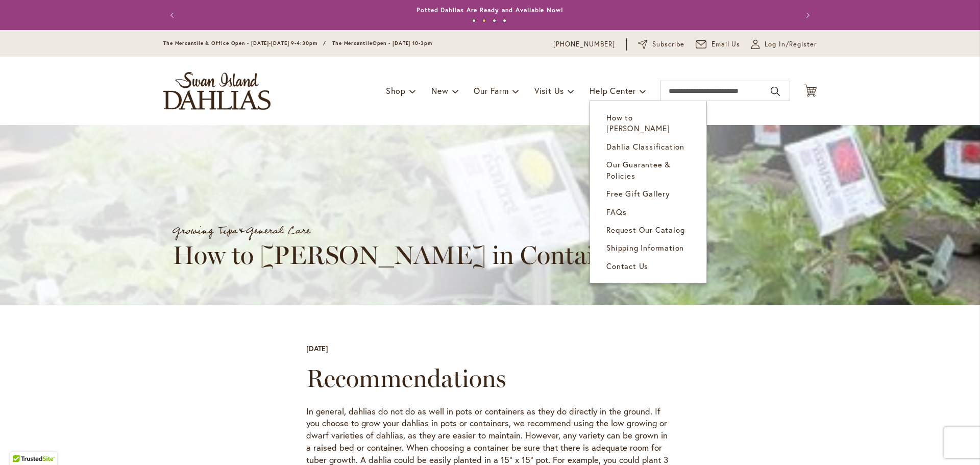 Image resolution: width=980 pixels, height=465 pixels. I want to click on a: Potted Dahlias Are Ready and Available Now!, so click(490, 10).